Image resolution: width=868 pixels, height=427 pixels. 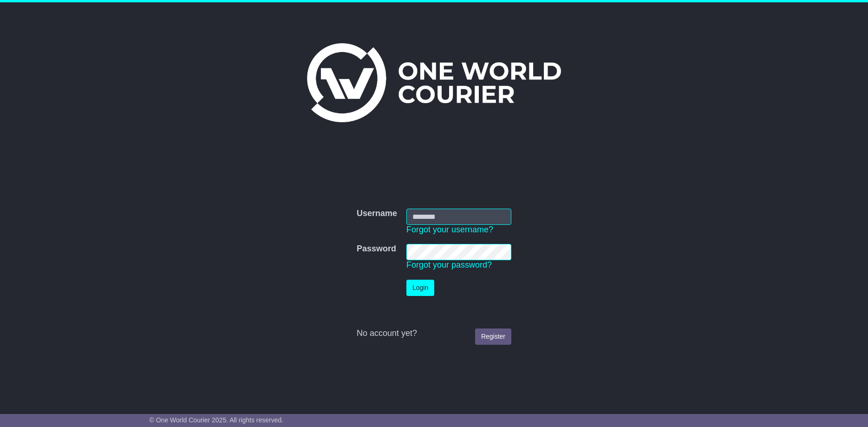 I want to click on img: One World, so click(x=434, y=83).